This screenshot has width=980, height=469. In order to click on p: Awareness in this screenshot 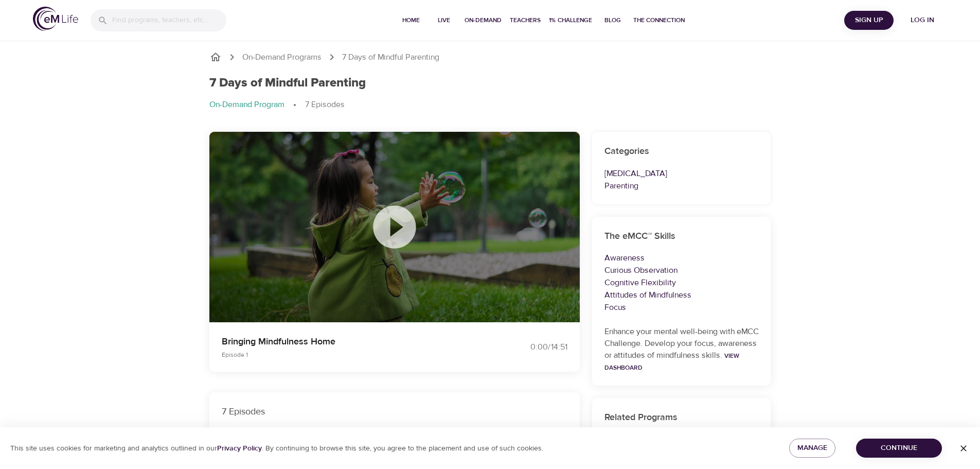, I will do `click(682, 258)`.